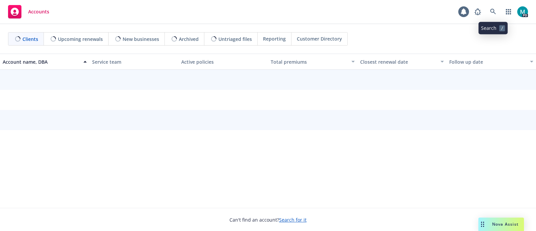 The height and width of the screenshot is (231, 536). What do you see at coordinates (506, 224) in the screenshot?
I see `span: Nova Assist` at bounding box center [506, 224].